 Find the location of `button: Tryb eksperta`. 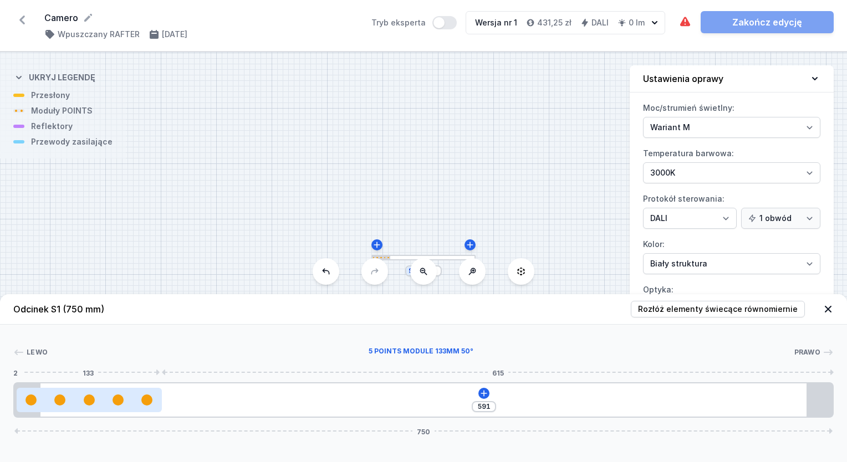

button: Tryb eksperta is located at coordinates (444, 23).